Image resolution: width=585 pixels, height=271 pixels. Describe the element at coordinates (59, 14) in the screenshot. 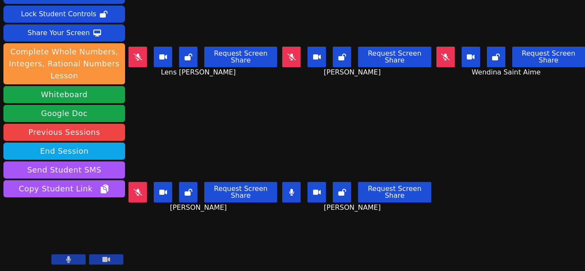

I see `div: Lock Student Controls` at that location.